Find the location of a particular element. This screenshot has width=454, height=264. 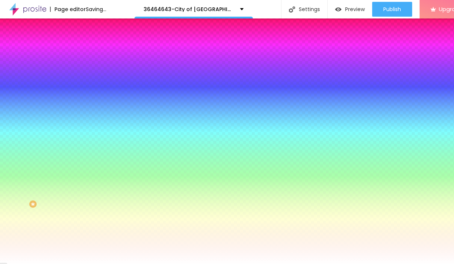

span: Publish is located at coordinates (392, 9).